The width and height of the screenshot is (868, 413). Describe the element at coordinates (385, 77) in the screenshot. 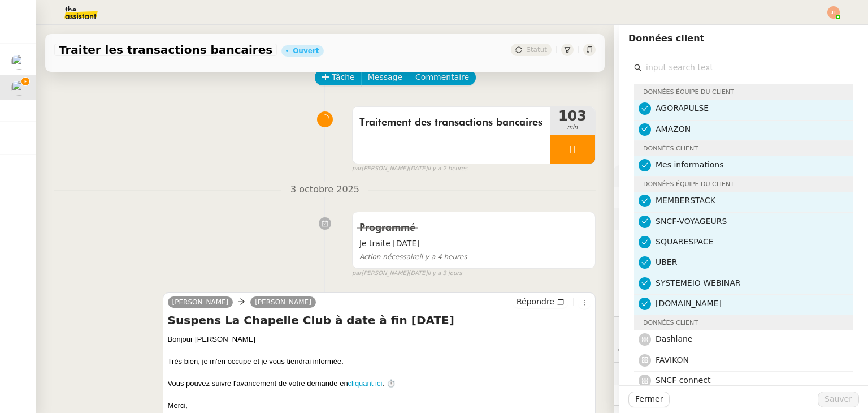

I see `button: Message` at that location.